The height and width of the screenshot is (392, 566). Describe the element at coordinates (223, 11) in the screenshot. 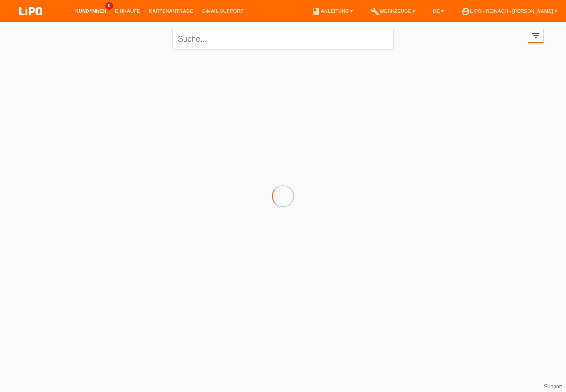

I see `a: E-Mail Support` at that location.